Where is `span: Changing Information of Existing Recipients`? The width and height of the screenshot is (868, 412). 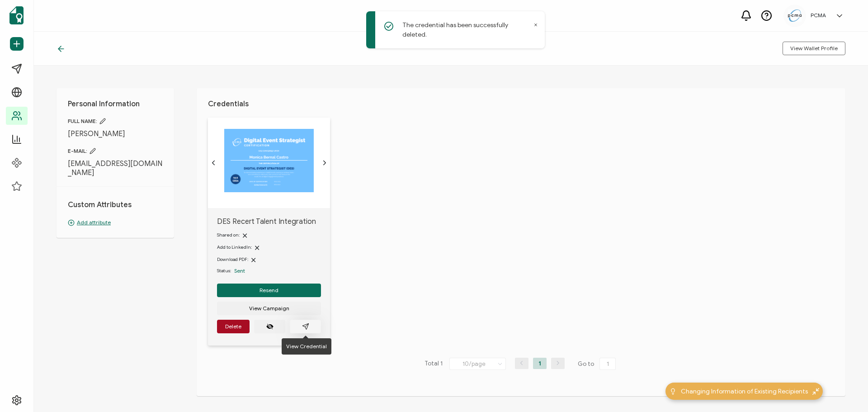
span: Changing Information of Existing Recipients is located at coordinates (744, 391).